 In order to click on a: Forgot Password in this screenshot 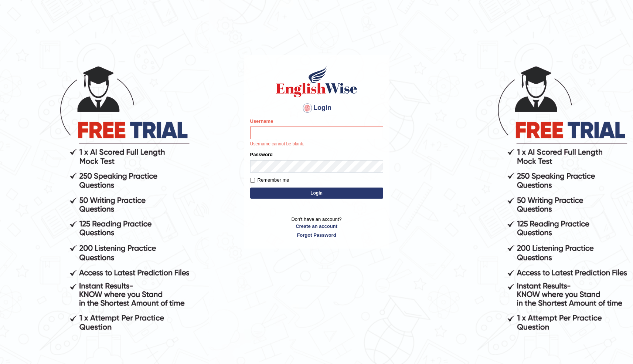, I will do `click(316, 235)`.